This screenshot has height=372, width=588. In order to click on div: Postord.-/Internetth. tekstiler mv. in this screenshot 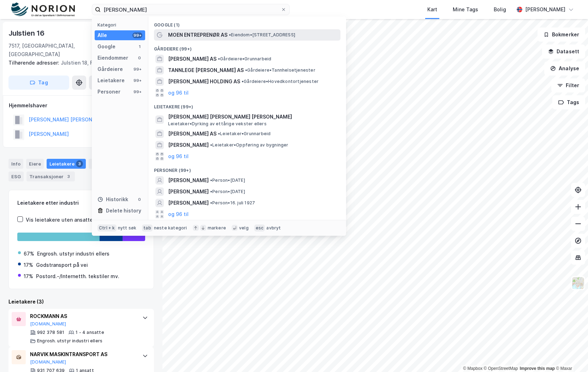, I will do `click(78, 276)`.